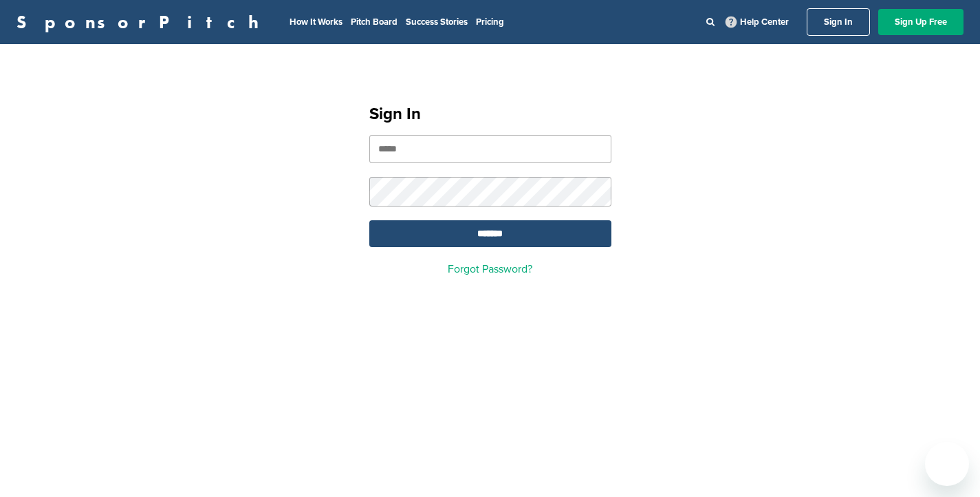  Describe the element at coordinates (490, 269) in the screenshot. I see `a: Forgot Password?` at that location.